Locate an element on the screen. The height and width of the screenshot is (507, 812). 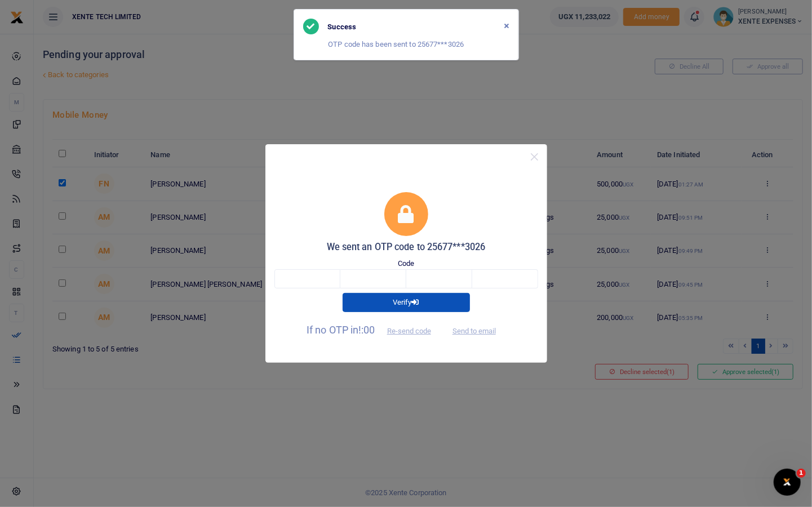
span: 1 is located at coordinates (802, 473).